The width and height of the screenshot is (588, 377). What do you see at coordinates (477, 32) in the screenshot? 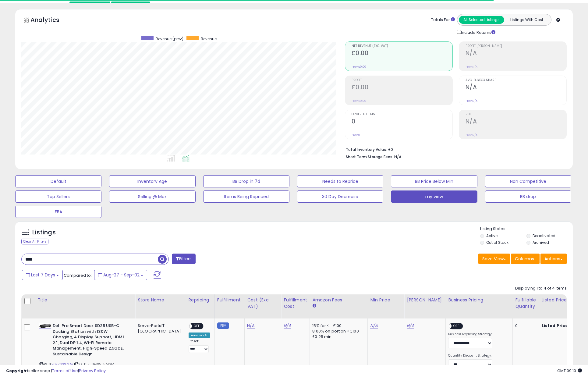
I see `div: Include Returns` at bounding box center [477, 32].